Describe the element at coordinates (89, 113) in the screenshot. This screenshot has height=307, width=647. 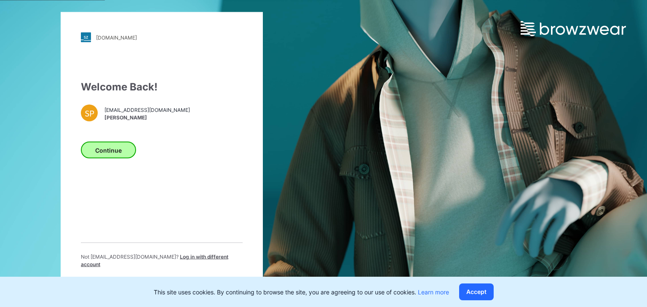
I see `div: SP` at that location.